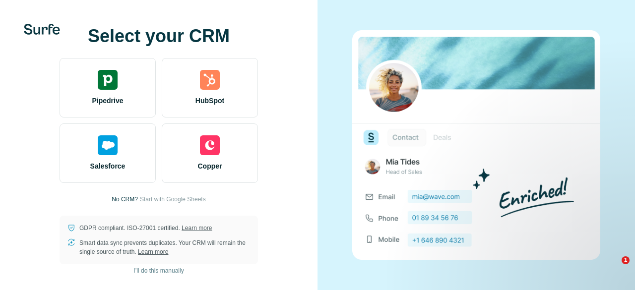 The width and height of the screenshot is (635, 290). What do you see at coordinates (210, 145) in the screenshot?
I see `img: copper's logo` at bounding box center [210, 145].